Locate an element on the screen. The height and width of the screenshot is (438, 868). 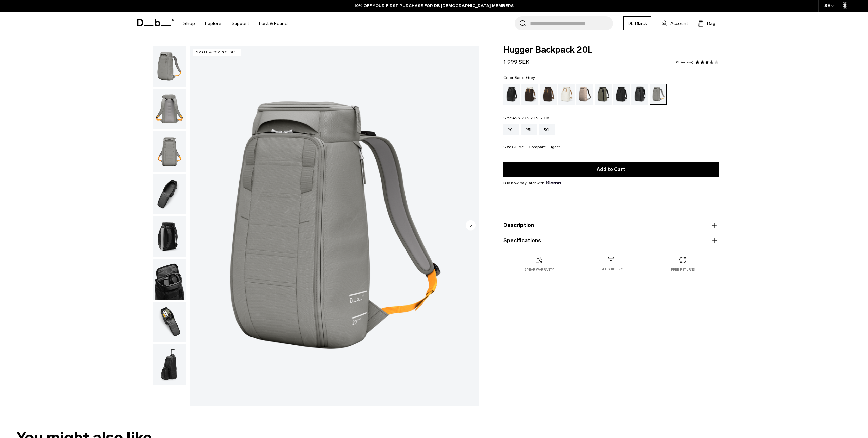
a: Black Out is located at coordinates (512, 94).